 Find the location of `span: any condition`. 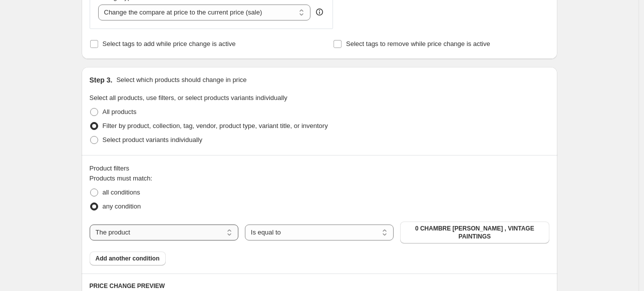

span: any condition is located at coordinates (122, 206).